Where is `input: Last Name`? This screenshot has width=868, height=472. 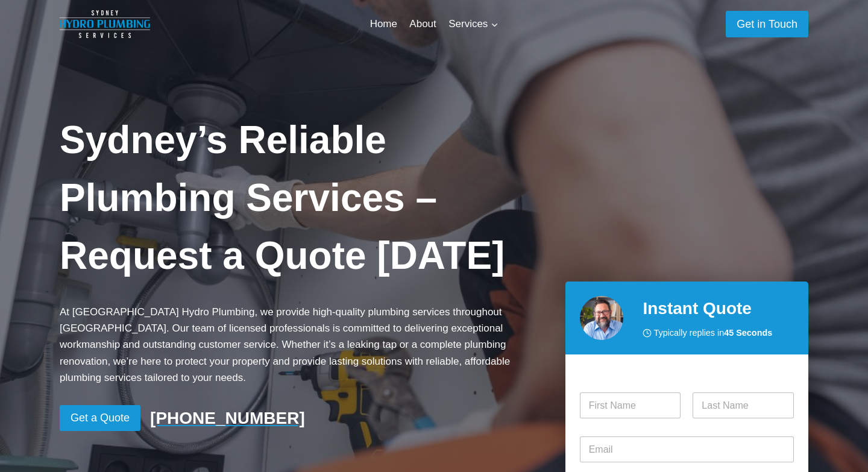
input: Last Name is located at coordinates (743, 405).